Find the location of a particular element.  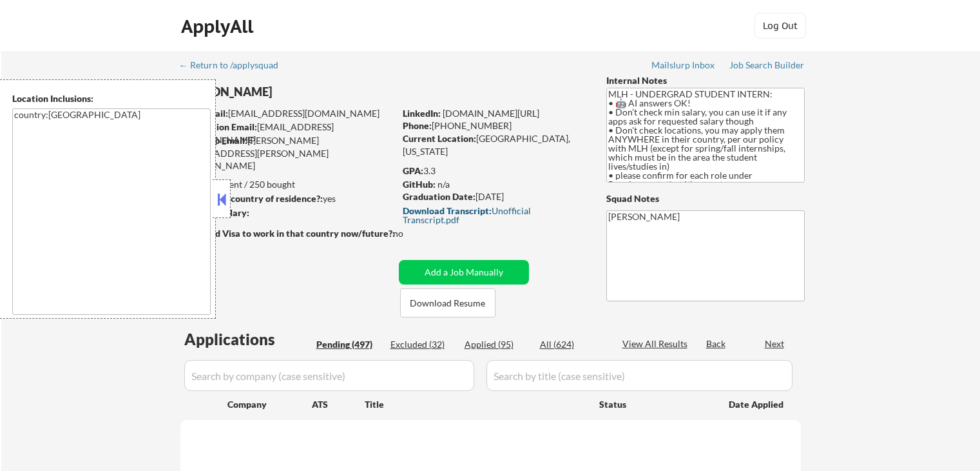

strong: Download Transcript: is located at coordinates (447, 210).